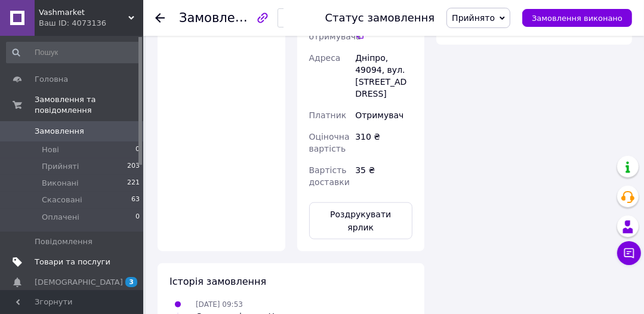 The height and width of the screenshot is (314, 644). What do you see at coordinates (160, 18) in the screenshot?
I see `div: Повернутися назад` at bounding box center [160, 18].